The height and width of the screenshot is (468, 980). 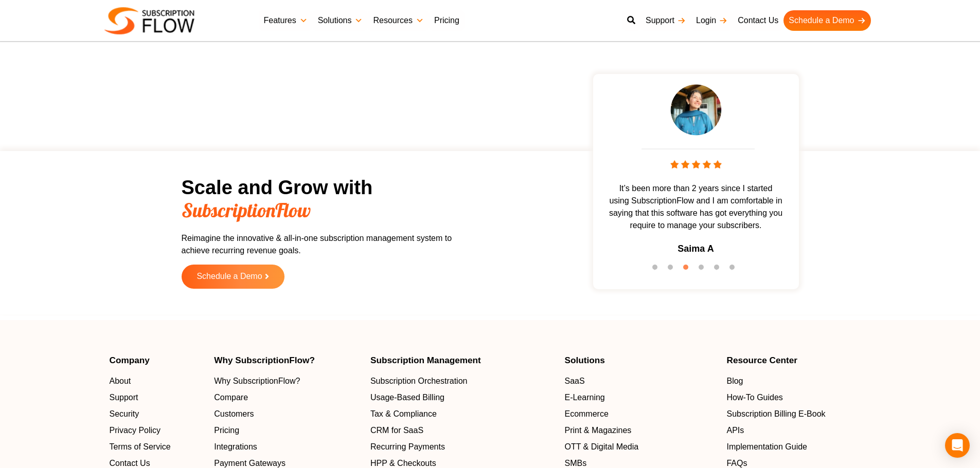 What do you see at coordinates (798, 360) in the screenshot?
I see `h4: Resource Center` at bounding box center [798, 360].